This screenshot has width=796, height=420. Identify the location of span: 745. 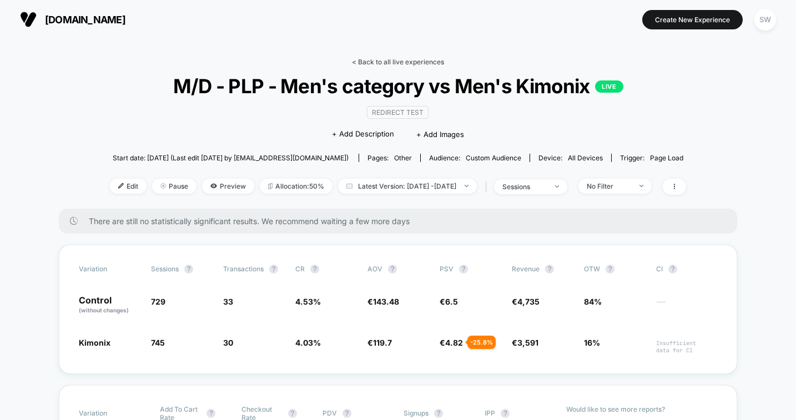
(158, 342).